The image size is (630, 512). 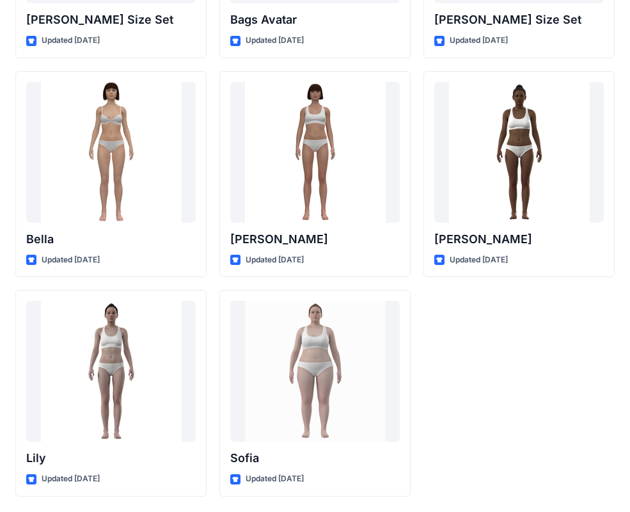 What do you see at coordinates (111, 371) in the screenshot?
I see `a: Lily` at bounding box center [111, 371].